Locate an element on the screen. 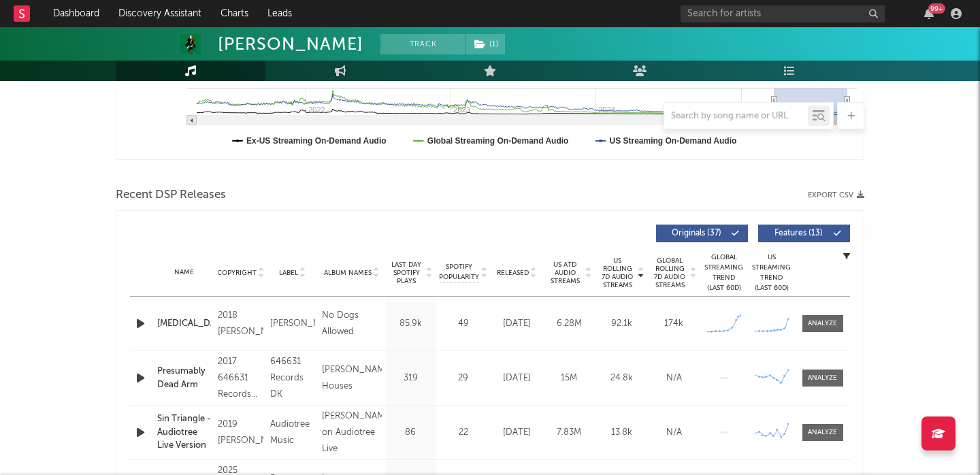 The width and height of the screenshot is (980, 475). button: (1) is located at coordinates (485, 44).